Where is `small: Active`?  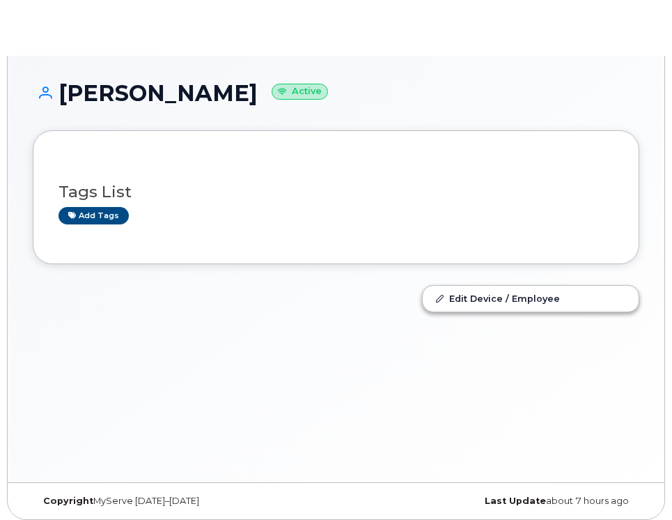 small: Active is located at coordinates (300, 91).